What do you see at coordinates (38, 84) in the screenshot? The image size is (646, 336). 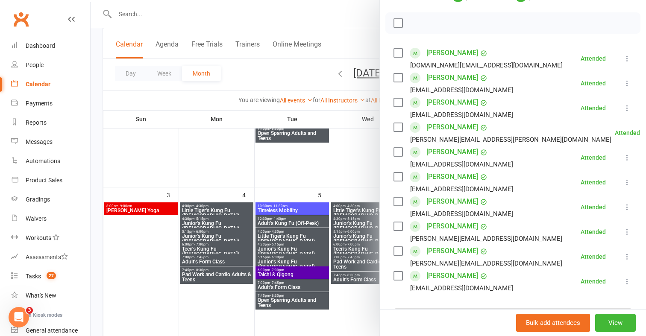 I see `div: Calendar` at bounding box center [38, 84].